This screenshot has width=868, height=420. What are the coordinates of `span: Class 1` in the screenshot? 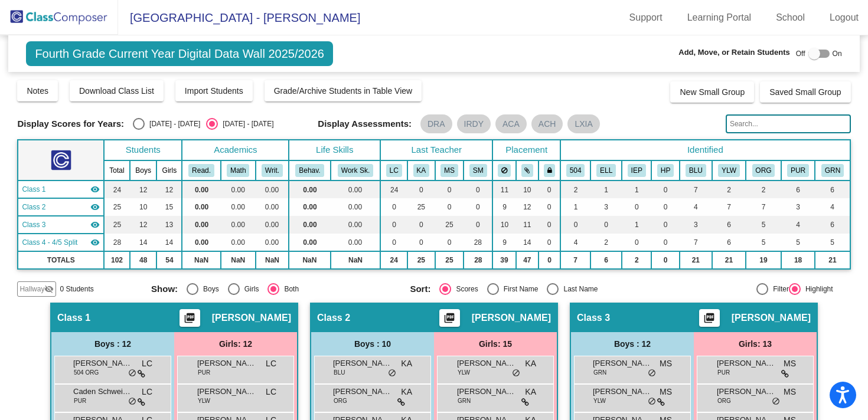 It's located at (34, 189).